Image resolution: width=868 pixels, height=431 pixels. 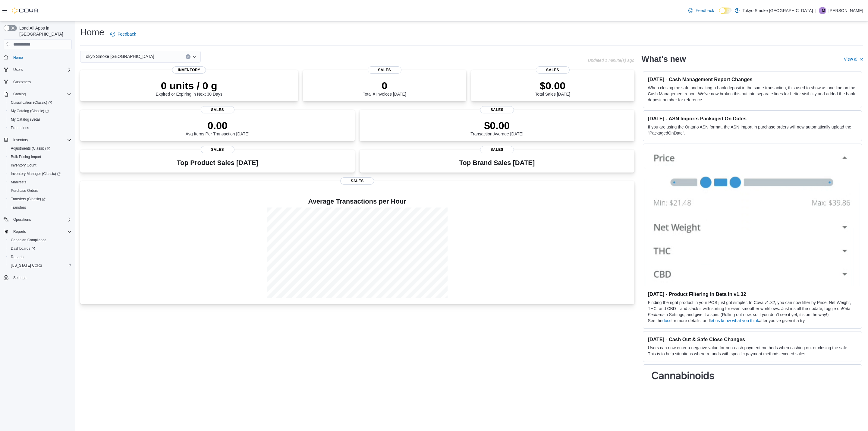 I want to click on span: Transfers, so click(x=18, y=207).